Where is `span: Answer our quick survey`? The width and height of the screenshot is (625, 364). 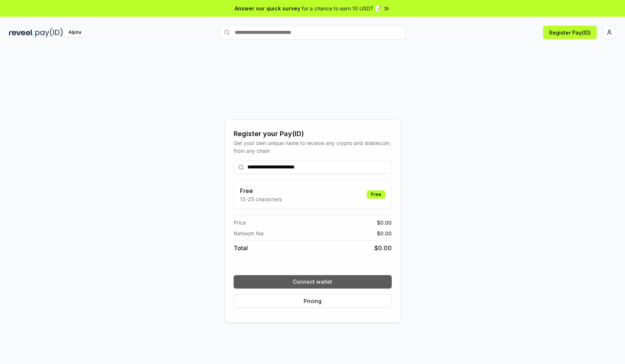 span: Answer our quick survey is located at coordinates (268, 8).